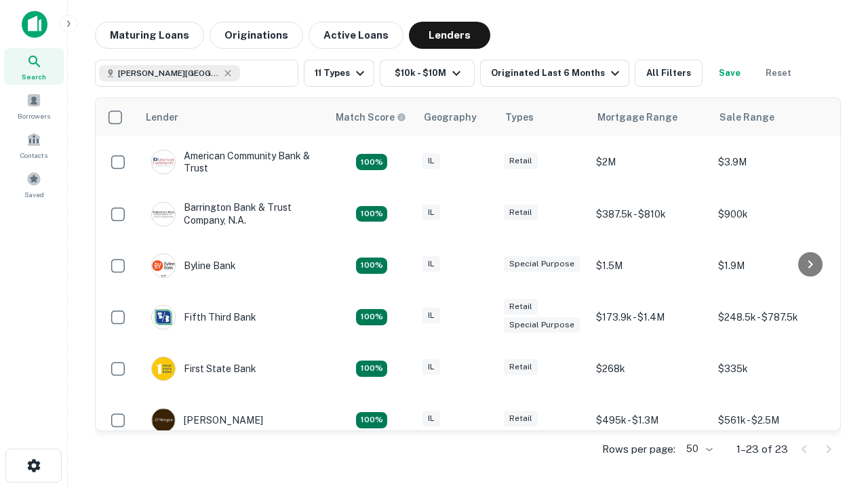 This screenshot has width=868, height=488. I want to click on button: Originated Last 6 Months, so click(554, 73).